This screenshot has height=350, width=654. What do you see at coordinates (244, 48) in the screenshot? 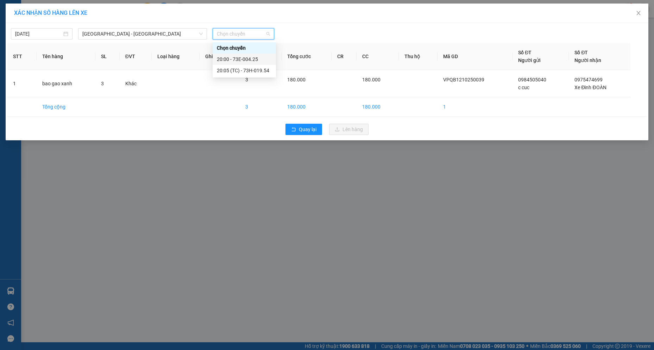
I see `div: Chọn chuyến` at bounding box center [244, 48].